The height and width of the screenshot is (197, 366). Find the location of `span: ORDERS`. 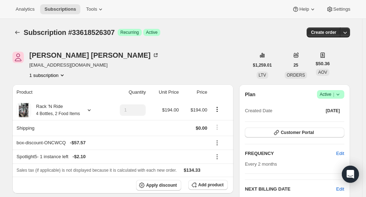

span: ORDERS is located at coordinates (296, 75).